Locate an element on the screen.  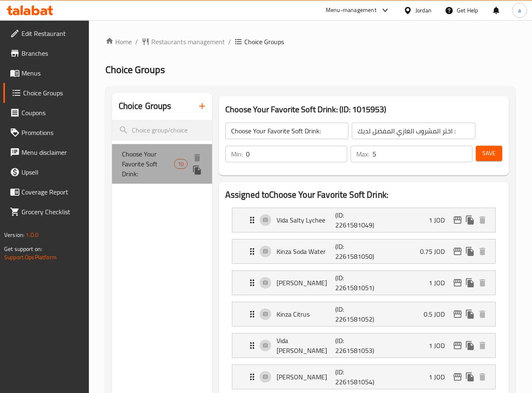
span: Menus is located at coordinates (51, 73).